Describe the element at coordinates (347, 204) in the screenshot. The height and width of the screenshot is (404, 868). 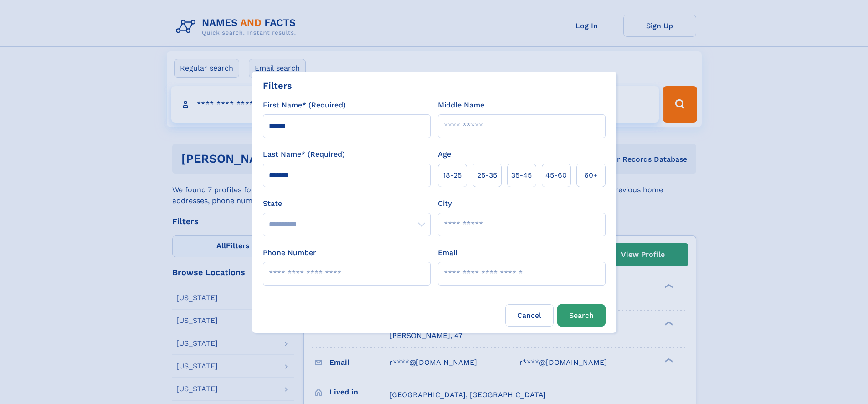
I see `label: State` at that location.